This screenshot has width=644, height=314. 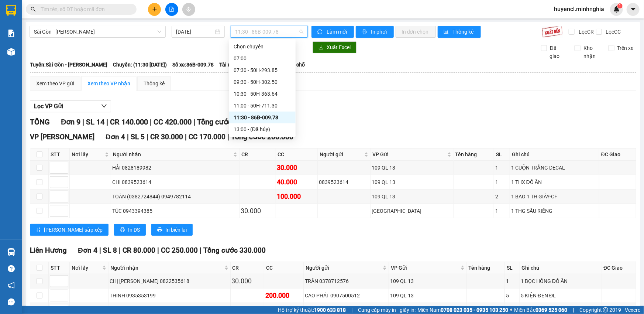 I want to click on span: Kho nhận, so click(x=592, y=52).